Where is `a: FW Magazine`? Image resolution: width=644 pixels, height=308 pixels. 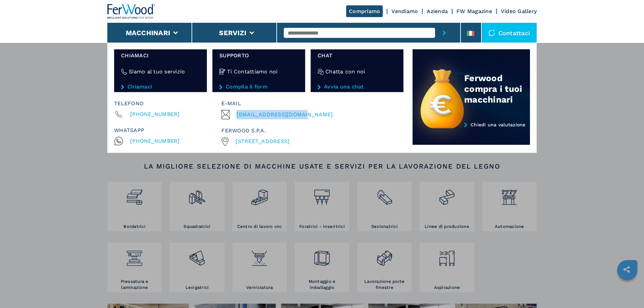
a: FW Magazine is located at coordinates (474, 11).